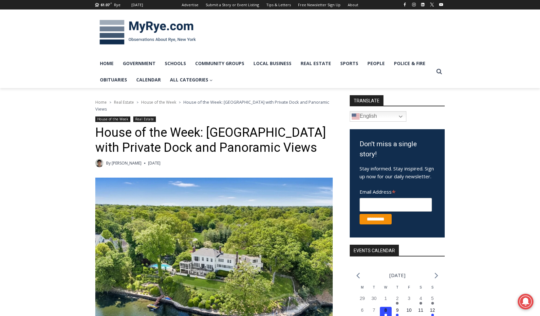  What do you see at coordinates (362, 310) in the screenshot?
I see `time: 6` at bounding box center [362, 310].